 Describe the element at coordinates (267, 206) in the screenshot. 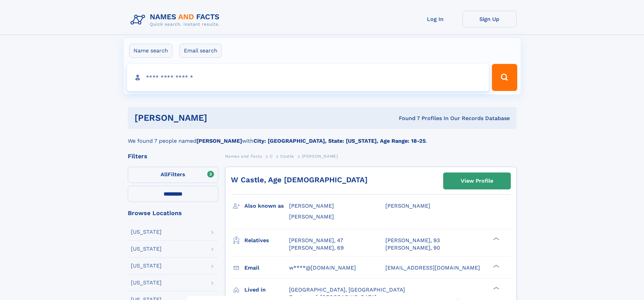

I see `h3: Also known as` at that location.